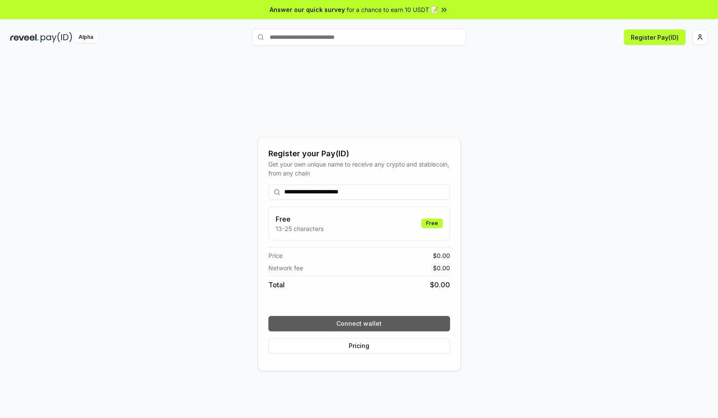  I want to click on span: Answer our quick survey, so click(307, 9).